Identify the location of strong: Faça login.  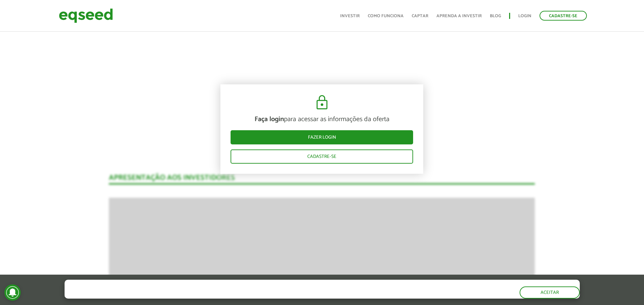
(269, 119).